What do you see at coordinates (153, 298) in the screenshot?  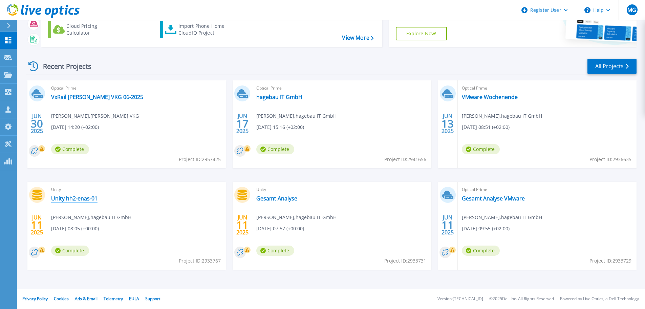 I see `a: Support` at bounding box center [153, 298].